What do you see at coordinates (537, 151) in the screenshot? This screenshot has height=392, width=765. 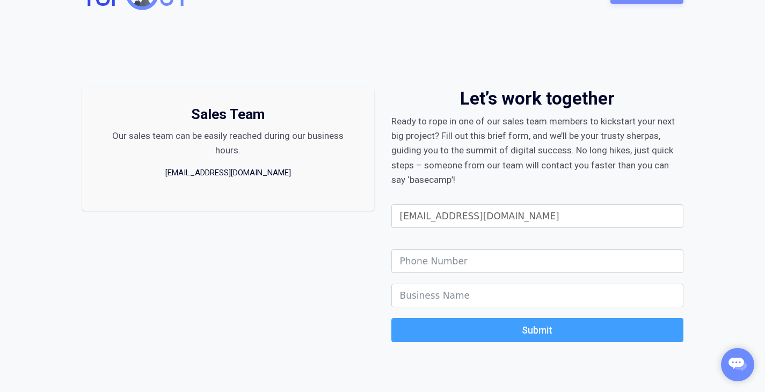 I see `div: Ready to rope in one of our sales team members to kickstart your next big project? Fill out this ...` at bounding box center [537, 151].